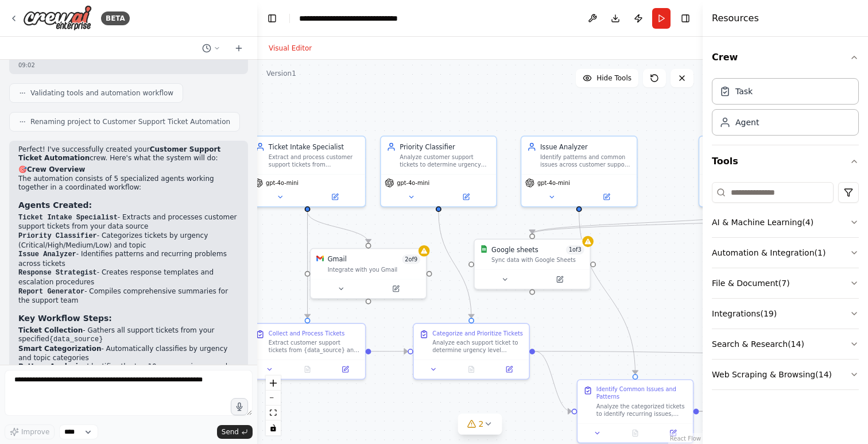 This screenshot has height=444, width=868. Describe the element at coordinates (307, 265) in the screenshot. I see `g: Edge from fffac1a5-a282-42f2-9da4-5286fb2fe2a7 to 77176769-9d30-4827-b637-dd5ab4cf4d08` at that location.